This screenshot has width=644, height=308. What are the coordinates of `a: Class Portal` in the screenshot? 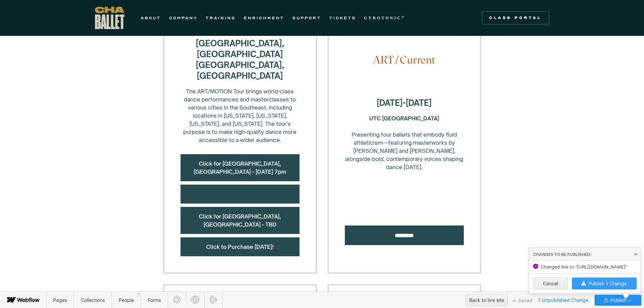 It's located at (516, 18).